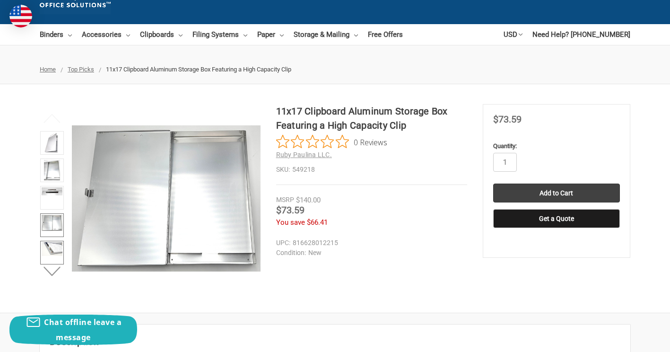  Describe the element at coordinates (308, 200) in the screenshot. I see `span: $140.00` at that location.